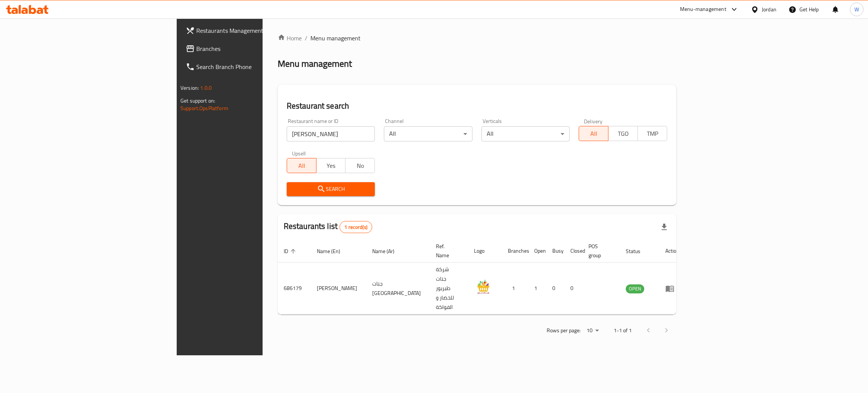 The height and width of the screenshot is (393, 868). I want to click on span: TMP, so click(653, 134).